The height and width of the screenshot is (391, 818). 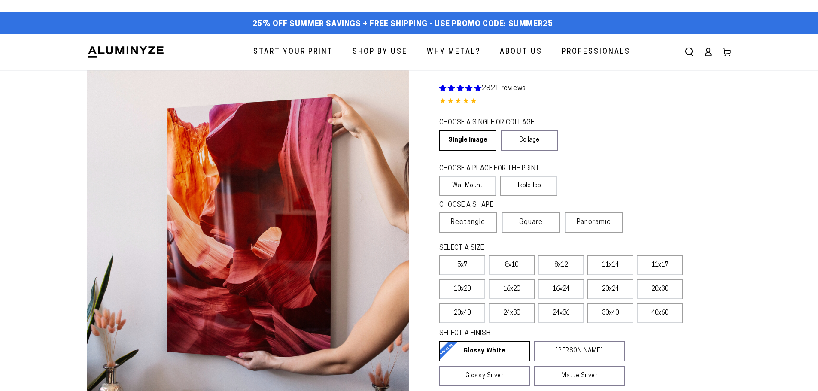 What do you see at coordinates (561, 265) in the screenshot?
I see `label: 8x12` at bounding box center [561, 265].